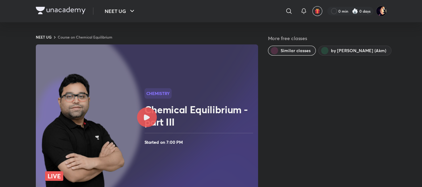 The height and width of the screenshot is (187, 422). What do you see at coordinates (120, 11) in the screenshot?
I see `button: NEET UG` at bounding box center [120, 11].